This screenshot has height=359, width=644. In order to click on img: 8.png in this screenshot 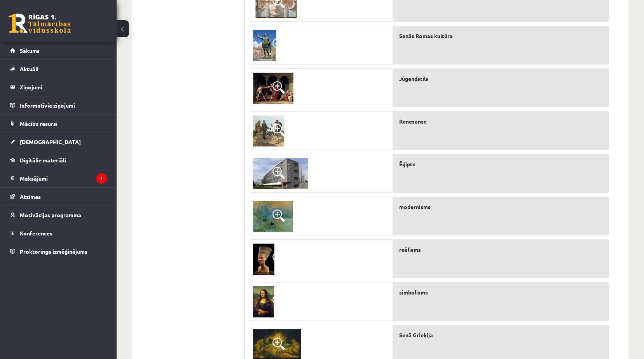, I will do `click(269, 131)`.